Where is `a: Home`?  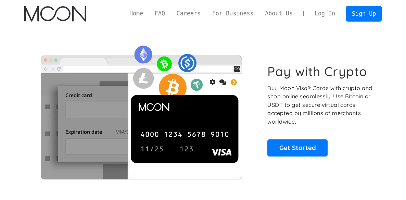
a: Home is located at coordinates (136, 13).